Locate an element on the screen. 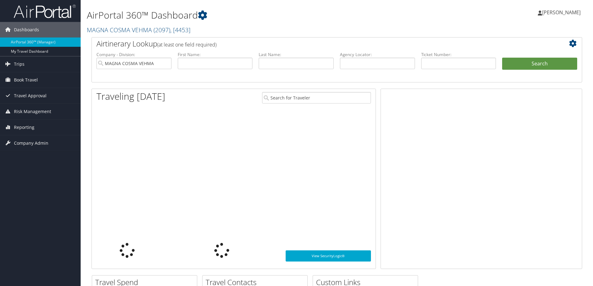 This screenshot has width=593, height=286. label: First Name: is located at coordinates (215, 55).